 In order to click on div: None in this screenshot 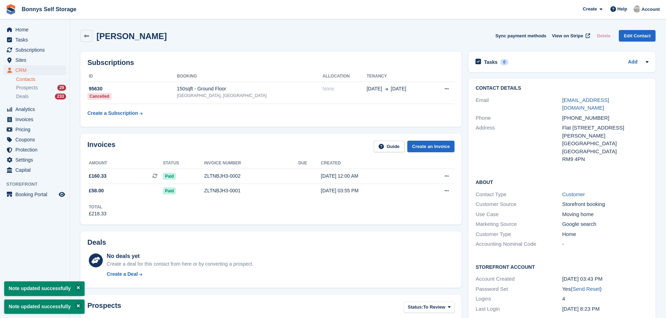, I will do `click(344, 89)`.